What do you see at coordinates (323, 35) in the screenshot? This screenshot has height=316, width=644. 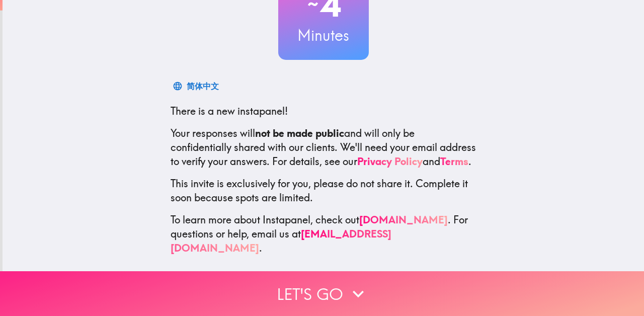 I see `h3: Minutes` at bounding box center [323, 35].